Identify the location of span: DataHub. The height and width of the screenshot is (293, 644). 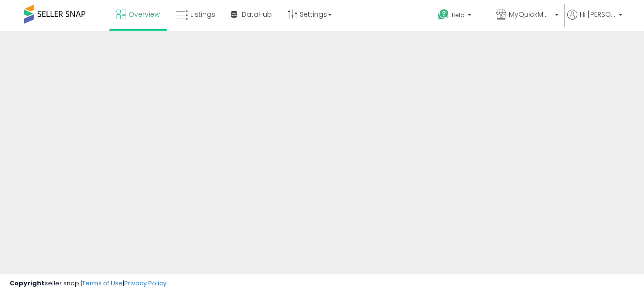
(256, 14).